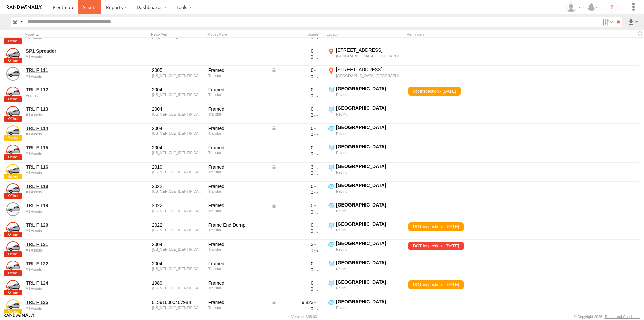 Image resolution: width=644 pixels, height=320 pixels. Describe the element at coordinates (178, 269) in the screenshot. I see `div: 1T9DS37B741066401` at that location.